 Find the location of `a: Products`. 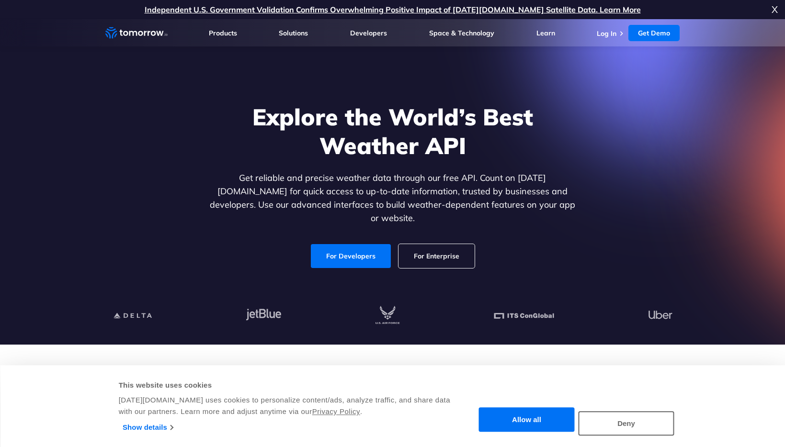

a: Products is located at coordinates (223, 33).